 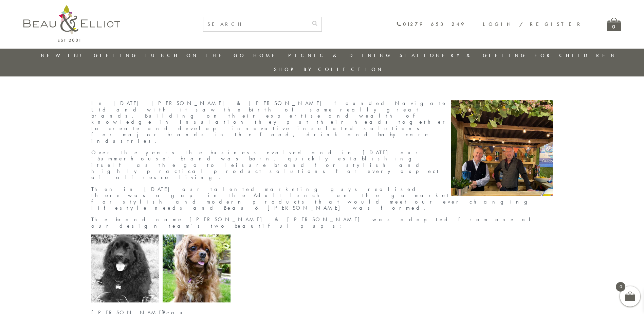 I want to click on a: New in!, so click(x=63, y=56).